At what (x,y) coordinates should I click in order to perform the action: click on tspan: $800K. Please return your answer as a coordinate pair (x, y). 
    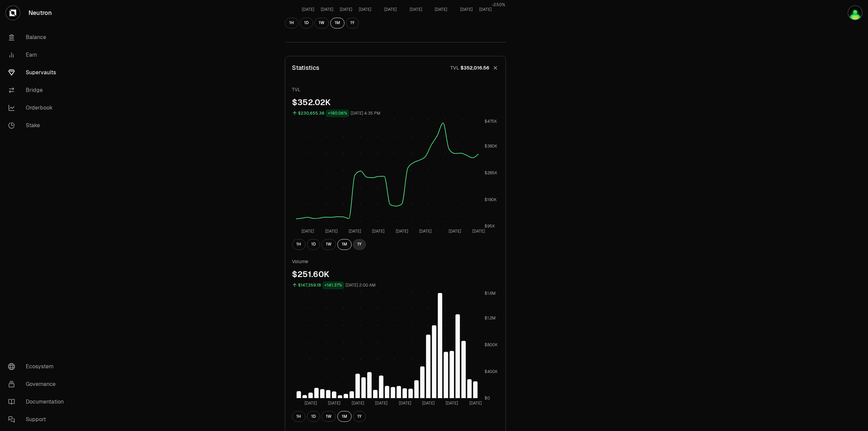
    Looking at the image, I should click on (491, 345).